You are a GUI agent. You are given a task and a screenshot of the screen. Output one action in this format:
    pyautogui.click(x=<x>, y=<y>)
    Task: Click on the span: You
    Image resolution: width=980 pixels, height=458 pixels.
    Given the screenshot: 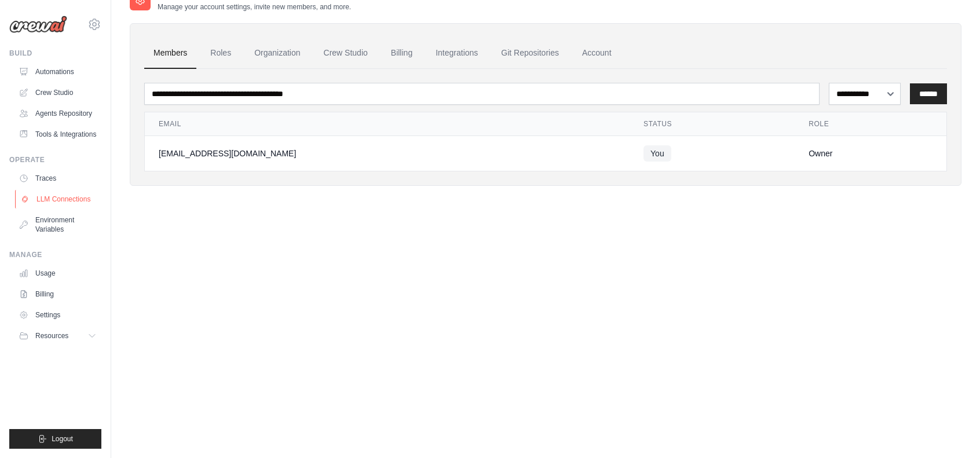 What is the action you would take?
    pyautogui.click(x=657, y=153)
    